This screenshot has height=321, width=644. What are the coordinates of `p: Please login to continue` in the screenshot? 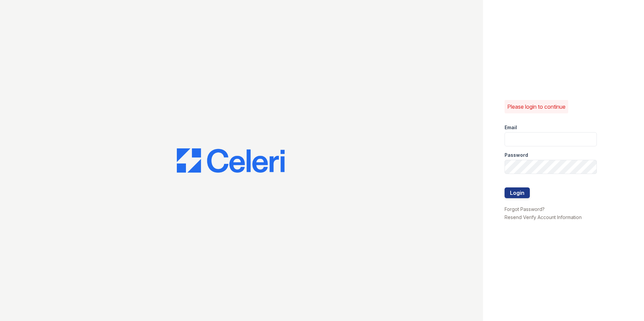 It's located at (536, 107).